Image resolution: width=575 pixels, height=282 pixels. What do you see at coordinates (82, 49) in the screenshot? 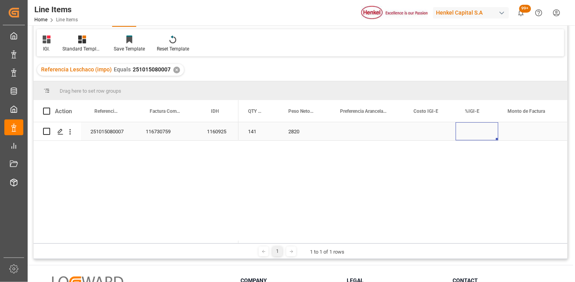
I see `div: Standard Templates` at bounding box center [82, 49].